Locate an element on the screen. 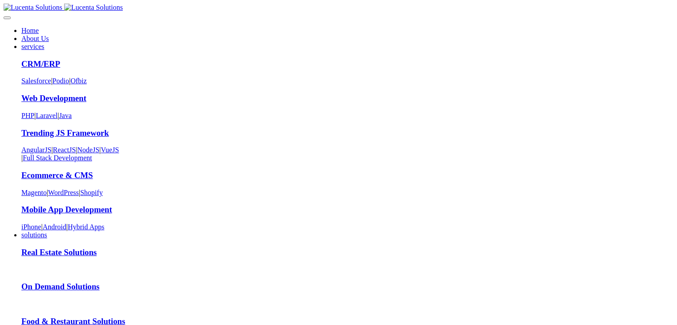 The height and width of the screenshot is (325, 677). a: Real Estate Solutions is located at coordinates (59, 252).